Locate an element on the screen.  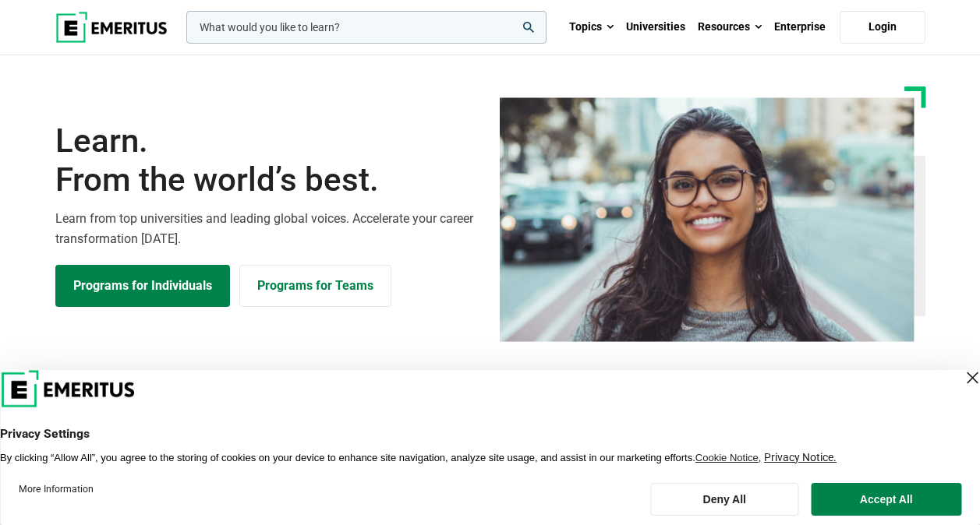
a: Login is located at coordinates (883, 27).